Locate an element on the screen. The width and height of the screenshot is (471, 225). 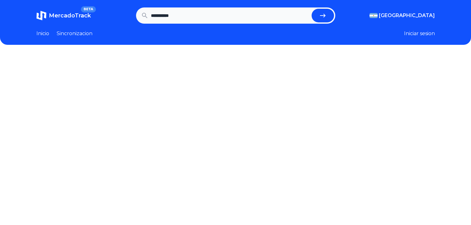
span: MercadoTrack is located at coordinates (70, 16).